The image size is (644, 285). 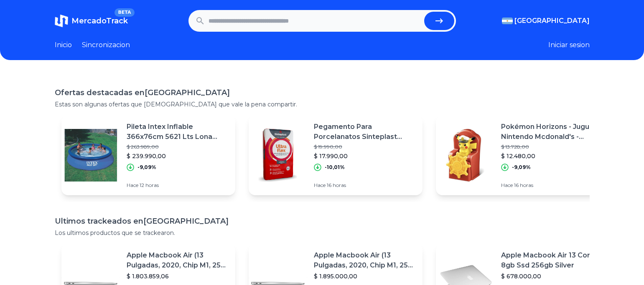 What do you see at coordinates (322, 233) in the screenshot?
I see `p: Los ultimos productos que se trackearon.` at bounding box center [322, 233].